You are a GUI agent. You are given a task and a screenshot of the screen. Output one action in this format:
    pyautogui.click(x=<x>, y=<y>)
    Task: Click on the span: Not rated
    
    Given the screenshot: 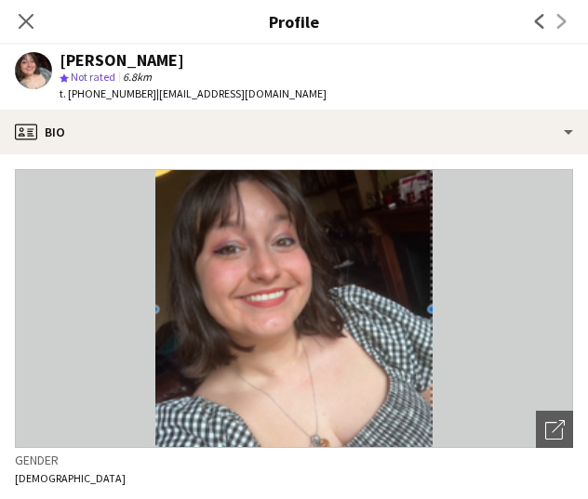 What is the action you would take?
    pyautogui.click(x=93, y=76)
    